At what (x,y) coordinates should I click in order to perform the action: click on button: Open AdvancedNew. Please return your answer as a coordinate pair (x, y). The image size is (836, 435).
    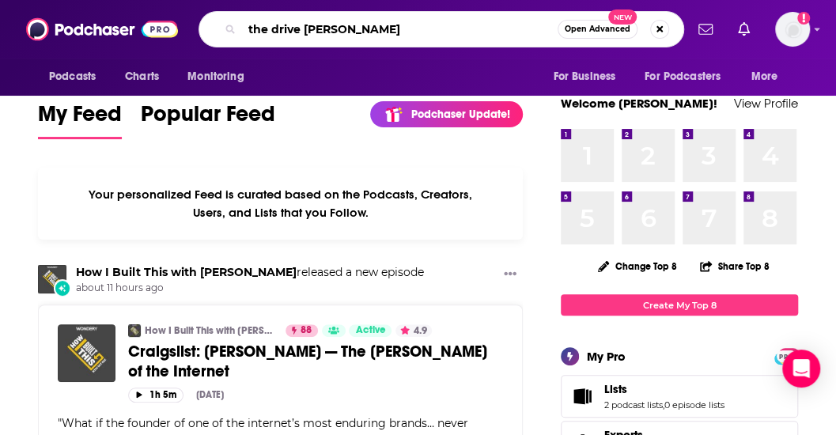
    Looking at the image, I should click on (597, 29).